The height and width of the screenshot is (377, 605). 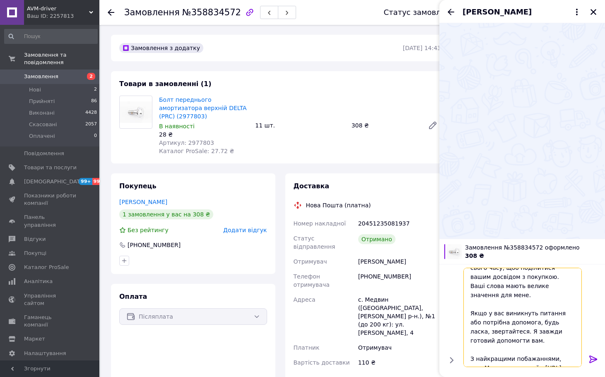 I want to click on span: Управління сайтом, so click(x=50, y=300).